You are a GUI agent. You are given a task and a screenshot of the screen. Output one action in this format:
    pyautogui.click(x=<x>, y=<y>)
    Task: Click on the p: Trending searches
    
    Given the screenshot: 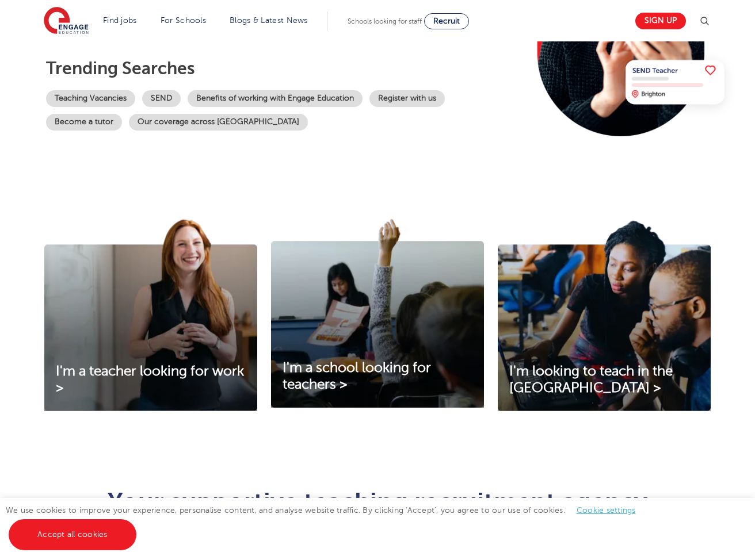 What is the action you would take?
    pyautogui.click(x=278, y=68)
    